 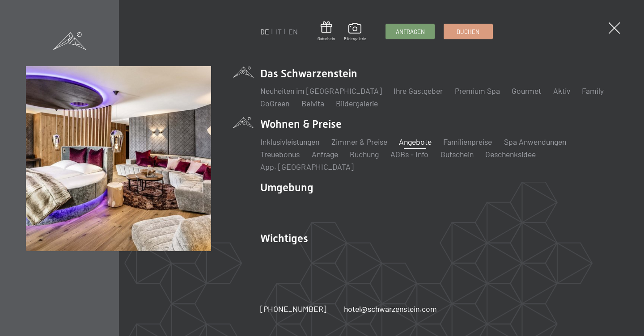 I want to click on a: IT, so click(x=279, y=32).